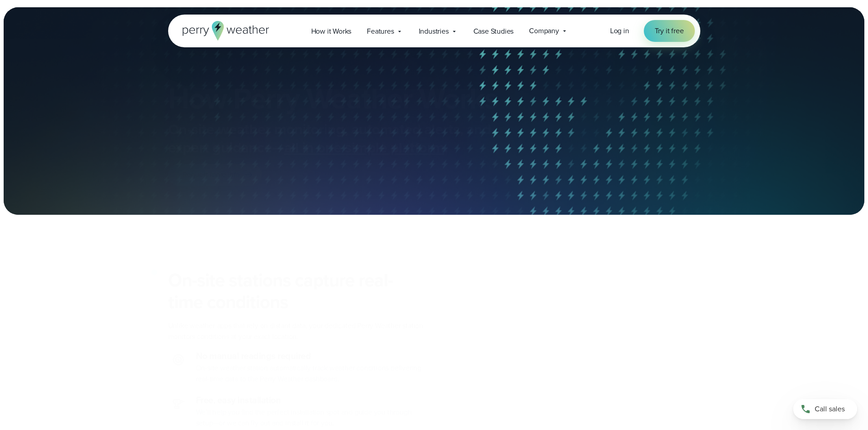  I want to click on span: Log in, so click(620, 30).